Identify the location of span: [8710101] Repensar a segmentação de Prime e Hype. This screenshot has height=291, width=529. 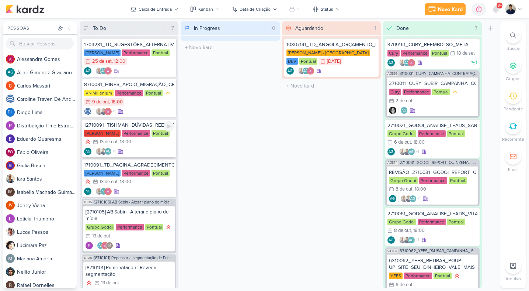
(134, 257).